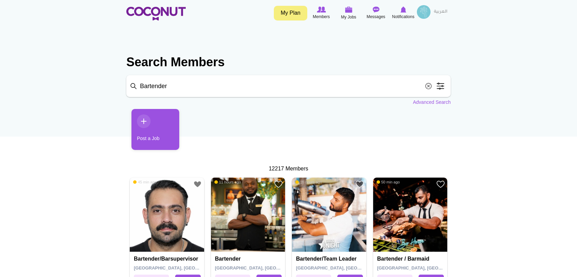  Describe the element at coordinates (155, 129) in the screenshot. I see `a: Post a Job` at that location.